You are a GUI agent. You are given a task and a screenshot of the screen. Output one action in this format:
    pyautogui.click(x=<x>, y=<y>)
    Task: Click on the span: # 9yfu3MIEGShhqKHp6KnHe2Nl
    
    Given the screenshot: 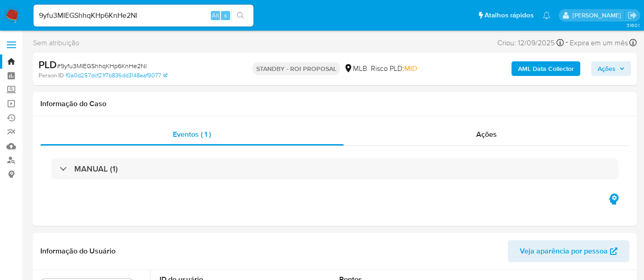 What is the action you would take?
    pyautogui.click(x=102, y=66)
    